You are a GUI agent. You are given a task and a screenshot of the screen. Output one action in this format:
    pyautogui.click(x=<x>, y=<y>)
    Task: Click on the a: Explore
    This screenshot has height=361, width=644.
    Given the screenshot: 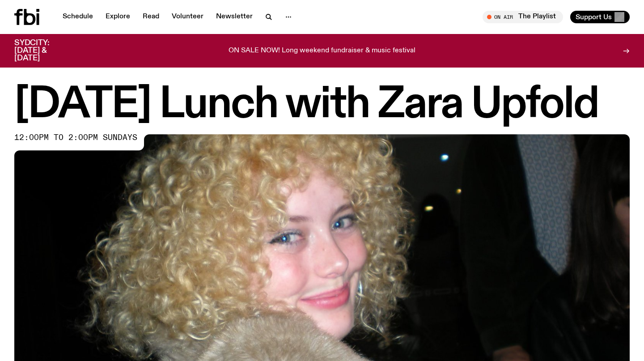 What is the action you would take?
    pyautogui.click(x=118, y=17)
    